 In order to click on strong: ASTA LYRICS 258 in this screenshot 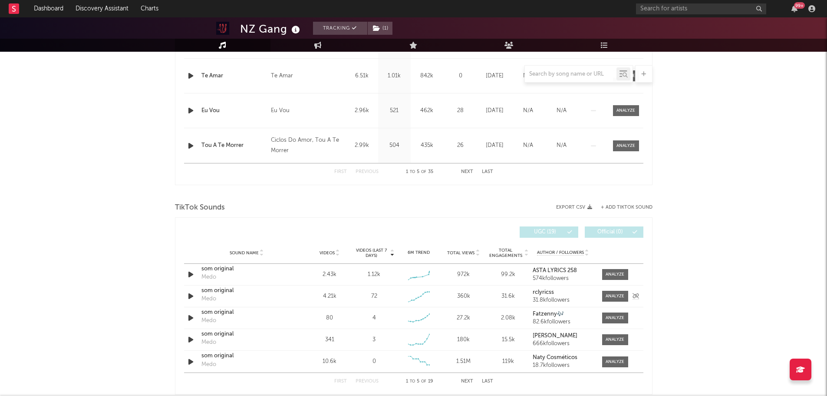, I will do `click(555, 270)`.